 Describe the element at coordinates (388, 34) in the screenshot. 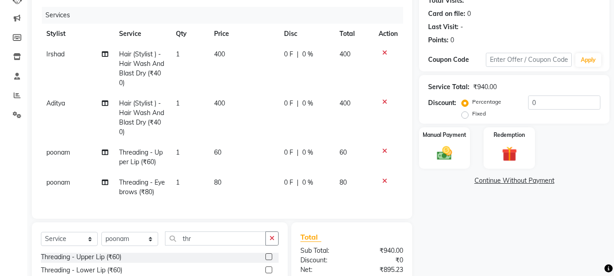

I see `th: Action` at that location.